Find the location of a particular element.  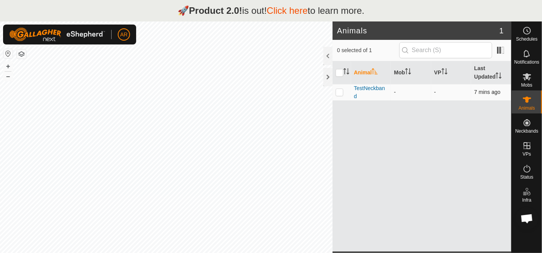

span: 0 selected of 1 is located at coordinates (368, 50).